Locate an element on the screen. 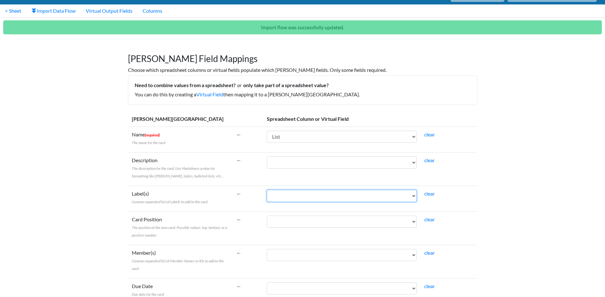  a: Columns is located at coordinates (152, 11).